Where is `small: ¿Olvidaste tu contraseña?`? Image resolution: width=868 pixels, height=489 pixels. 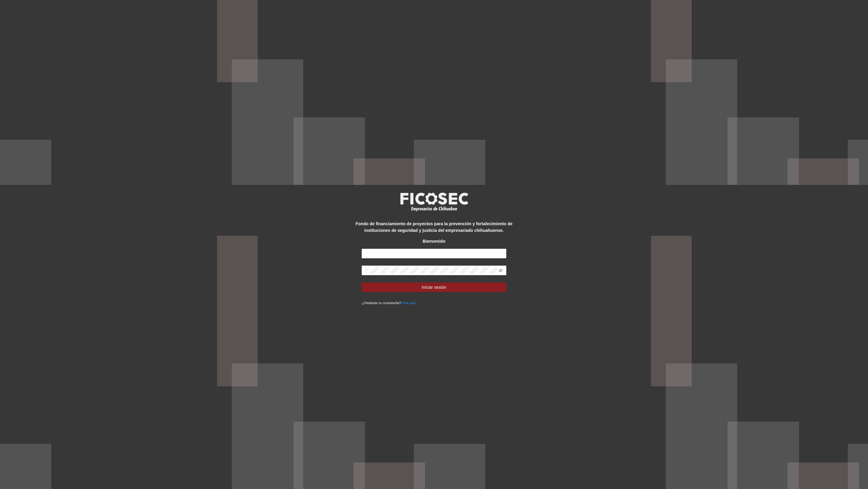 small: ¿Olvidaste tu contraseña? is located at coordinates (389, 303).